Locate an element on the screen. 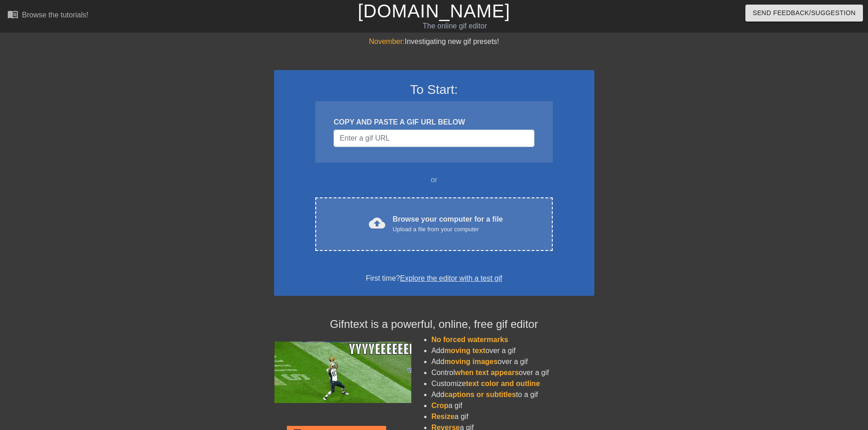  li: Control over a gif is located at coordinates (513, 373).